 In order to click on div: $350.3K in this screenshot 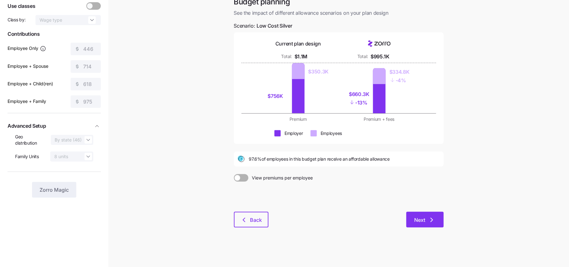, I will do `click(318, 72)`.